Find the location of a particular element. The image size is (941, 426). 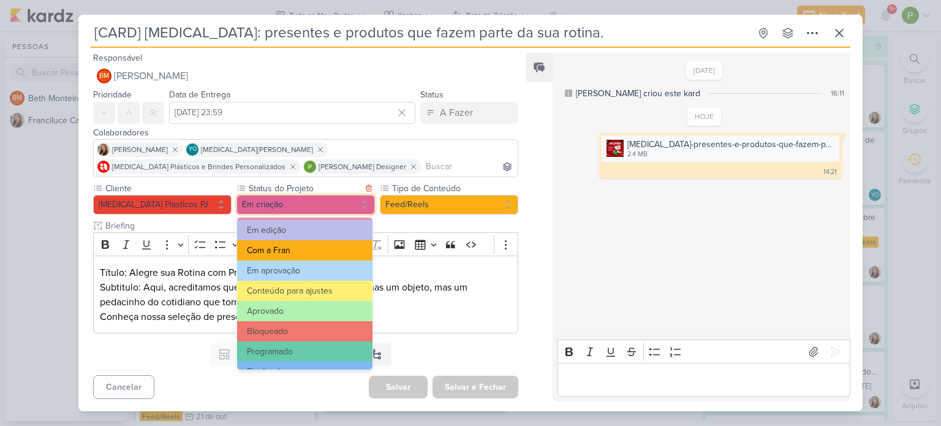

img: MqCrYzmCh3FWyGl2YucxHgWm4uFS1lqGii15CsMs.png is located at coordinates (615, 148).